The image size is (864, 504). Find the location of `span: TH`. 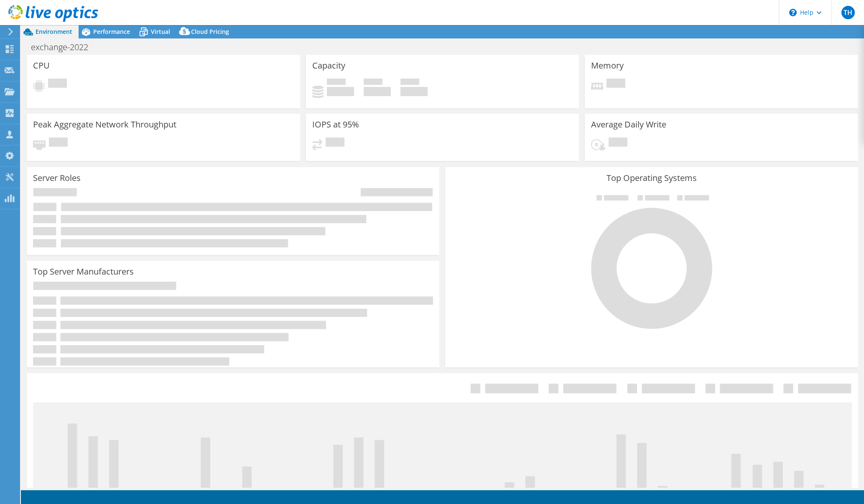

span: TH is located at coordinates (848, 13).